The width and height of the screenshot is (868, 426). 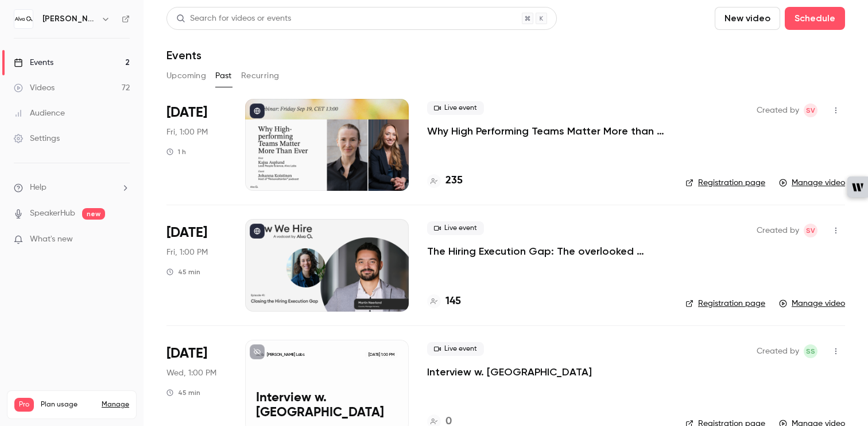 I want to click on span: Wed, 1:00 PM, so click(x=191, y=373).